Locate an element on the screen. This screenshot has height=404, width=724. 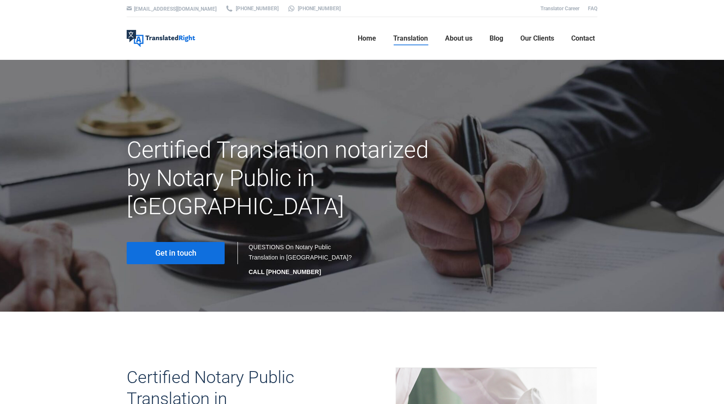
a: FAQ is located at coordinates (593, 9).